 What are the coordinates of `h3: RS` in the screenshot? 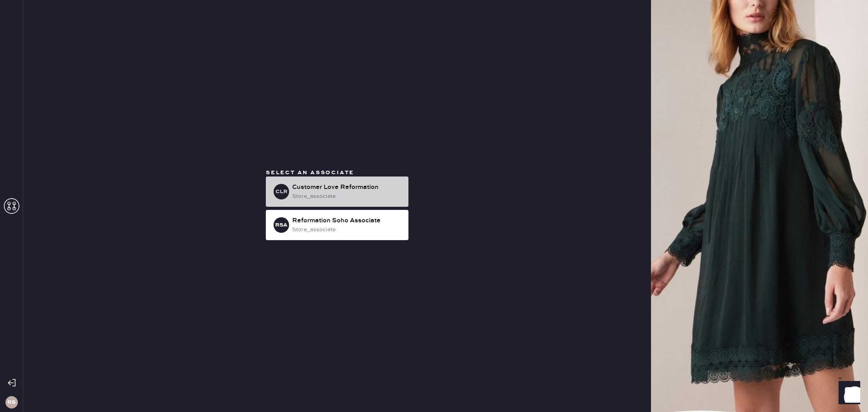 It's located at (11, 402).